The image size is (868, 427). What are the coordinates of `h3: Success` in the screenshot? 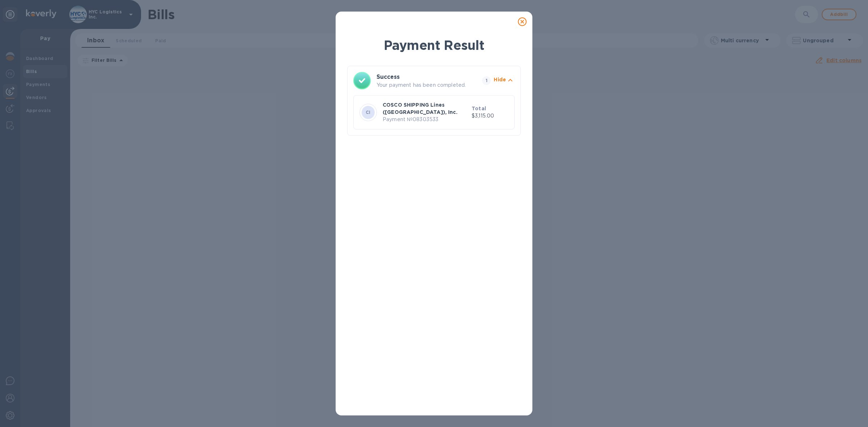 It's located at (423, 77).